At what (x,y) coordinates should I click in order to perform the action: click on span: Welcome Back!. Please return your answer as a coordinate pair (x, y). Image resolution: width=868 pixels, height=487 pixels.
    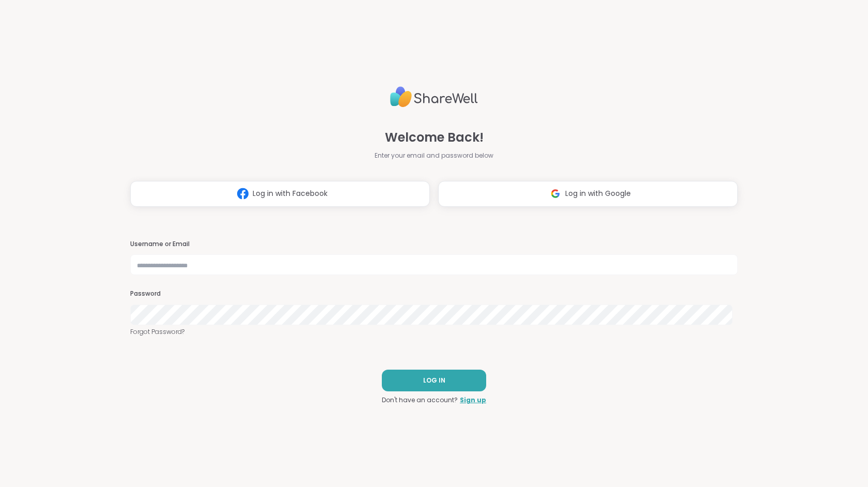
    Looking at the image, I should click on (434, 138).